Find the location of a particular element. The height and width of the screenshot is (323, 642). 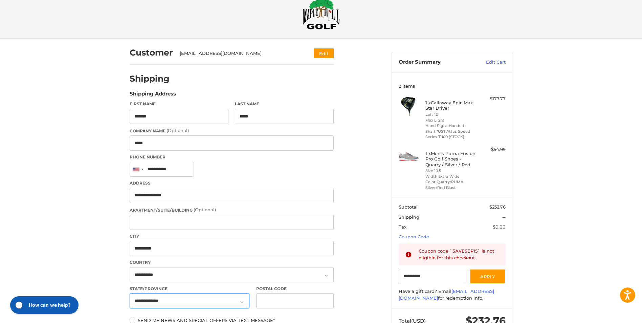

label: Country is located at coordinates (232, 262).